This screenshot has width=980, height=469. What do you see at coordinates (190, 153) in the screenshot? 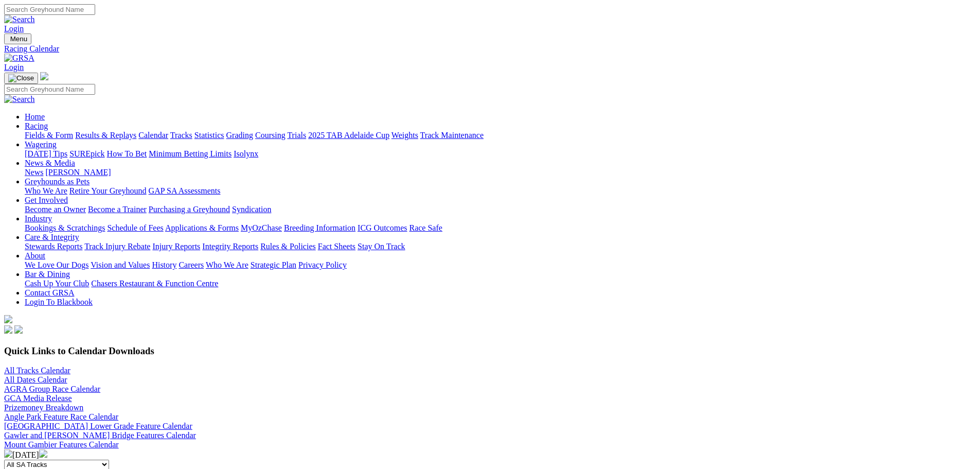
I see `a: Minimum Betting Limits` at bounding box center [190, 153].